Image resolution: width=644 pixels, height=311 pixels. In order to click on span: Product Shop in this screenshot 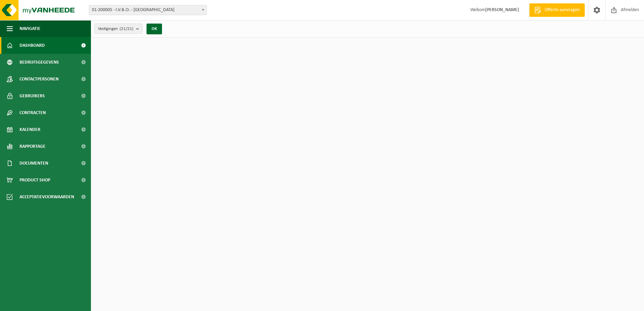, I will do `click(35, 180)`.